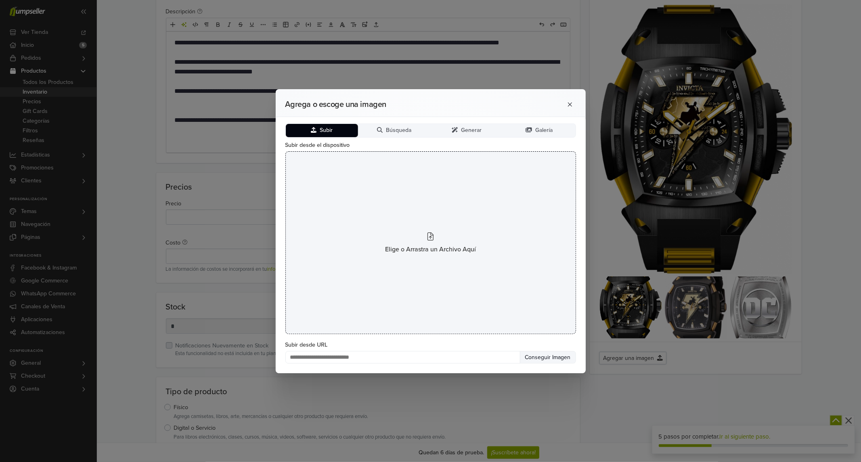 This screenshot has height=462, width=861. I want to click on button: Galería, so click(539, 130).